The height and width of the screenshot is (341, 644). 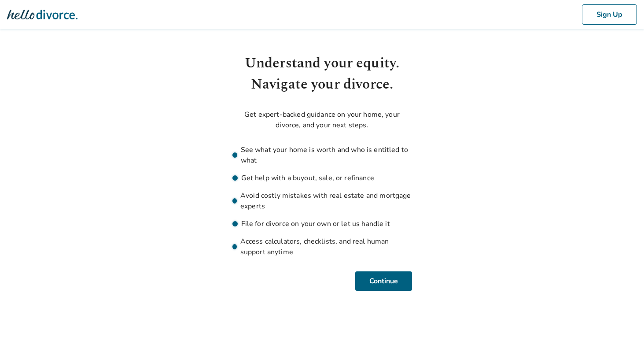 What do you see at coordinates (42, 14) in the screenshot?
I see `img: Hello Divorce Logo` at bounding box center [42, 14].